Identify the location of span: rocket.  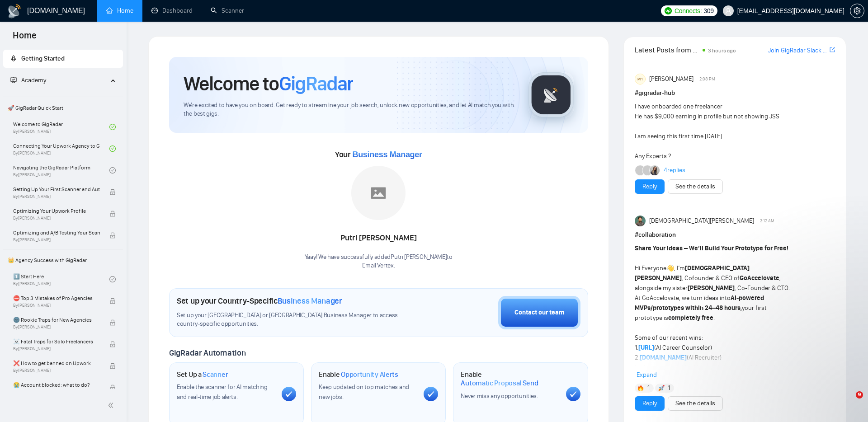
(14, 59).